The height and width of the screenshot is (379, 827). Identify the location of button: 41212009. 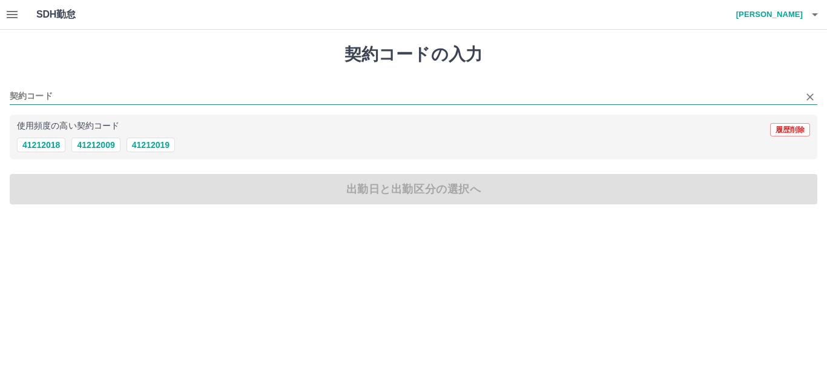
(96, 145).